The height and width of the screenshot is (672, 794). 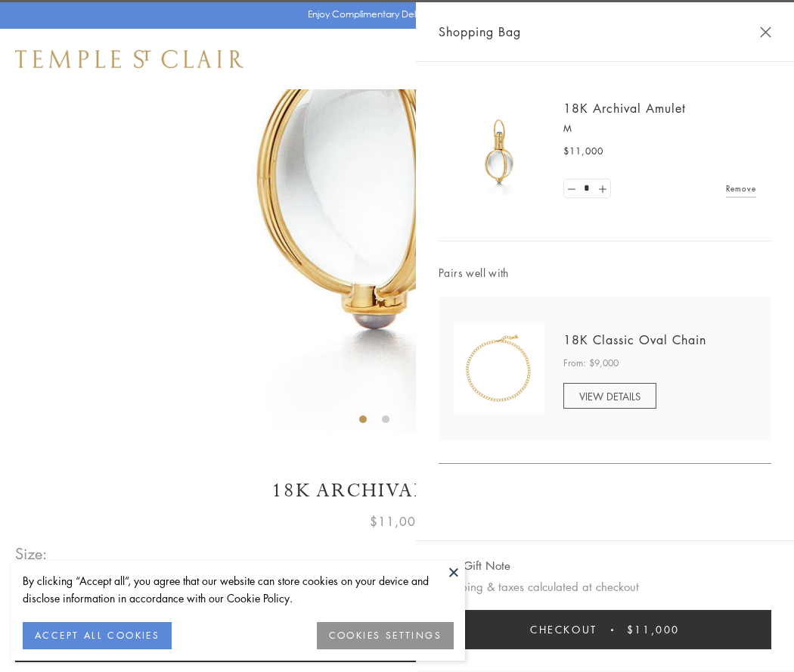 What do you see at coordinates (397, 490) in the screenshot?
I see `h1: 18K Archival Amulet` at bounding box center [397, 490].